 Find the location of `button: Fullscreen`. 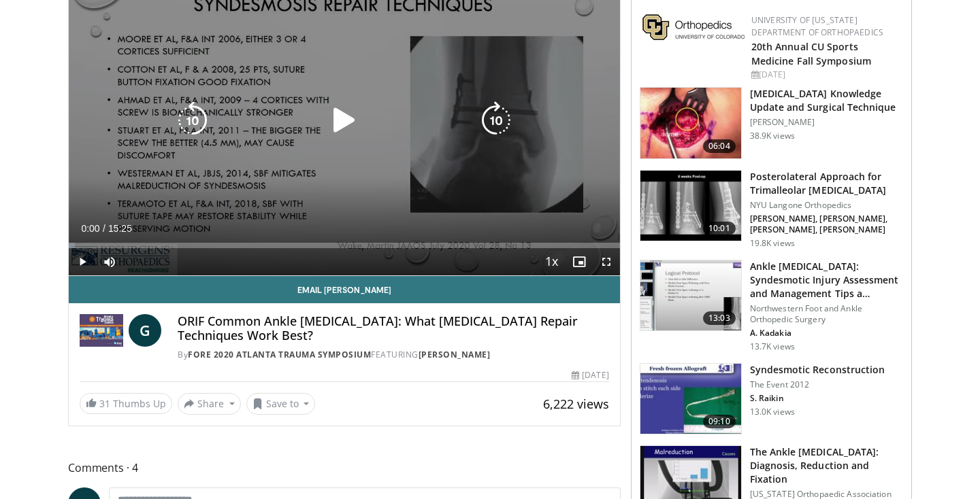

button: Fullscreen is located at coordinates (606, 262).